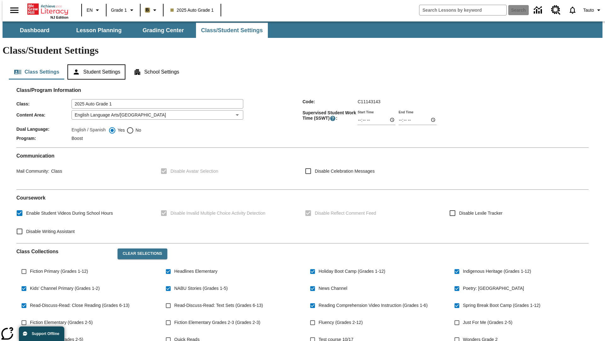  Describe the element at coordinates (481, 213) in the screenshot. I see `span: Disable Lexile Tracker` at that location.